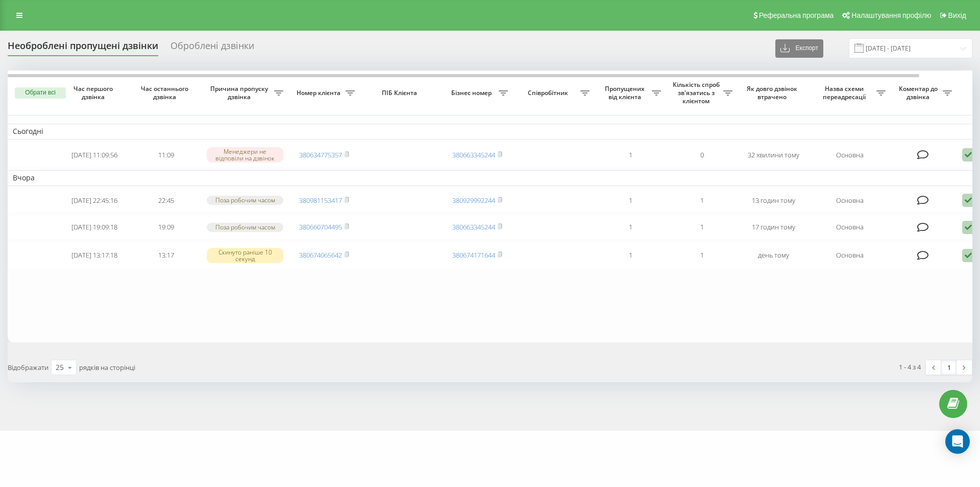 The height and width of the screenshot is (487, 980). I want to click on span: Співробітник, so click(549, 93).